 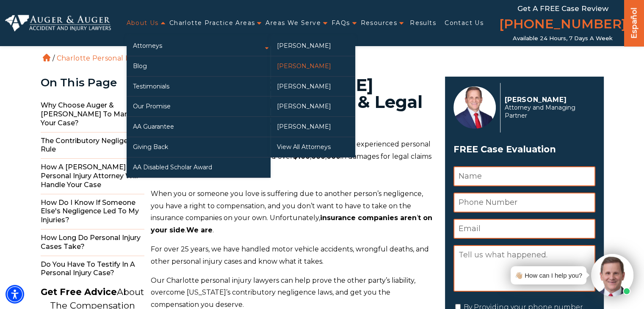 What do you see at coordinates (58, 23) in the screenshot?
I see `img: Auger & Auger Accident and Injury Lawyers Logo` at bounding box center [58, 23].